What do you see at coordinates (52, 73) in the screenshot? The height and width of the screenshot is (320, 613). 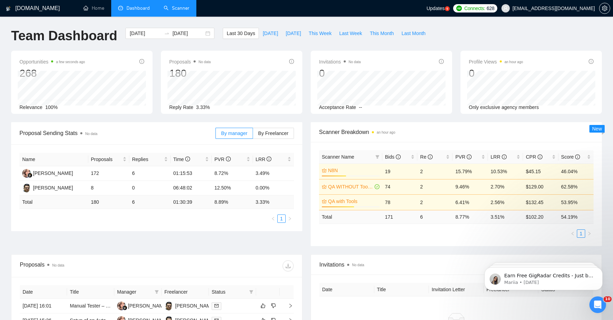 I see `div: 268` at bounding box center [52, 73].